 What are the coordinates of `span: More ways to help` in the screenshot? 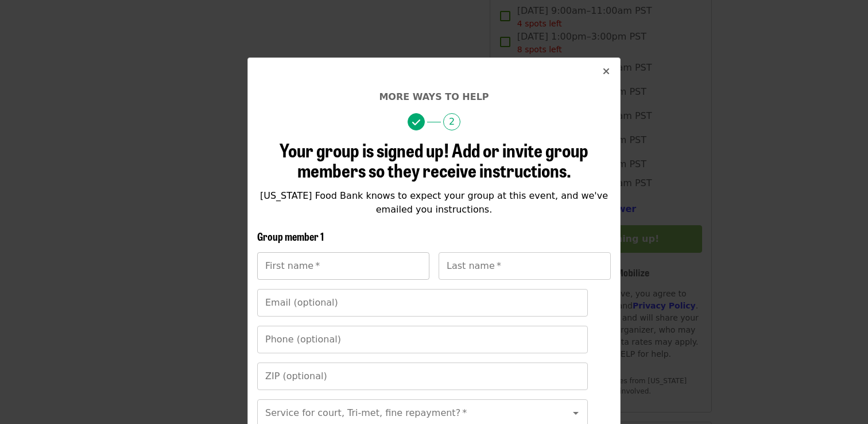 It's located at (433, 96).